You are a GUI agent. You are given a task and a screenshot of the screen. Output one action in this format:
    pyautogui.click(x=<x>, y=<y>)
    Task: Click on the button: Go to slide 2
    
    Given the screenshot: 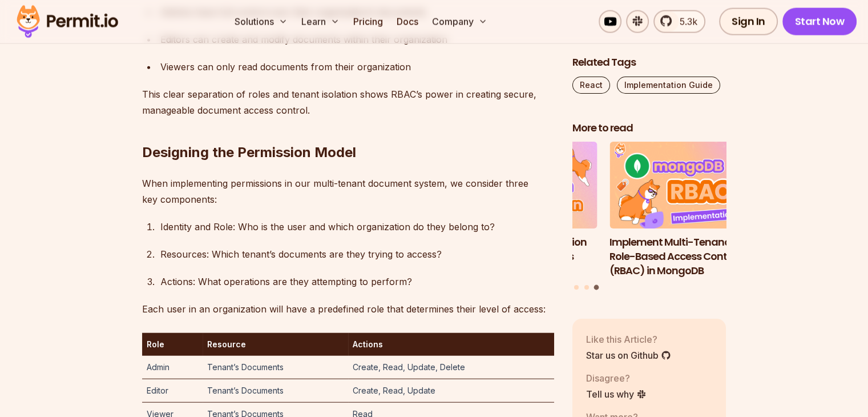 What is the action you would take?
    pyautogui.click(x=587, y=287)
    